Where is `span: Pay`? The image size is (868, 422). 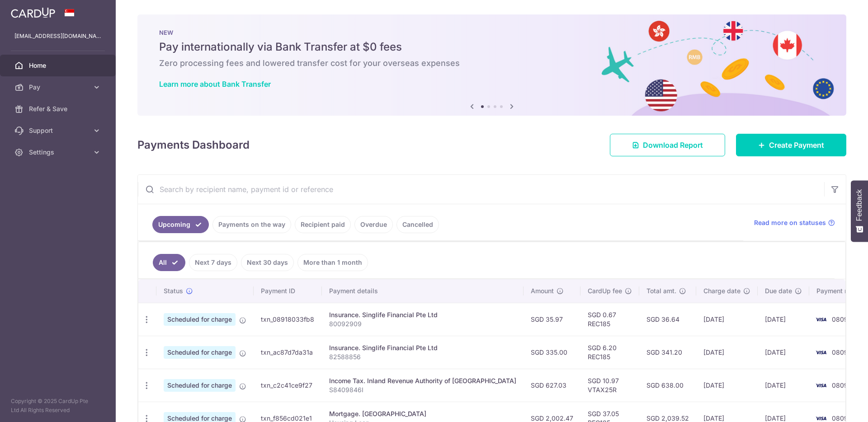 span: Pay is located at coordinates (59, 87).